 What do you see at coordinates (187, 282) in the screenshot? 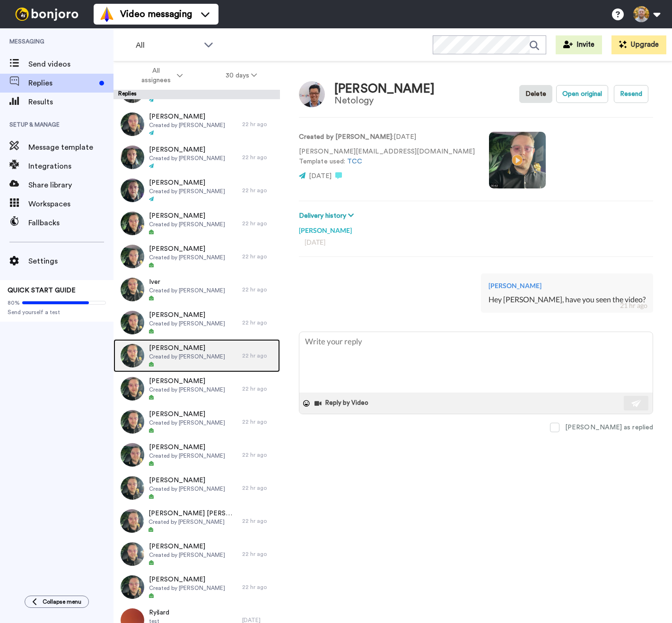
I see `span: Iver` at bounding box center [187, 282].